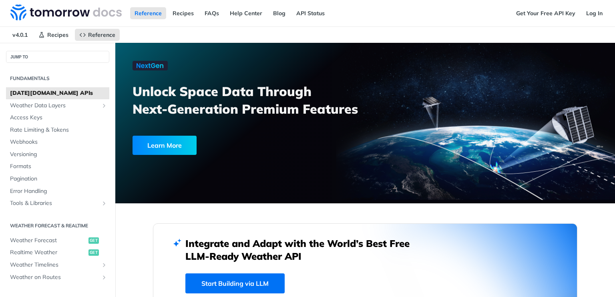 Image resolution: width=615 pixels, height=297 pixels. What do you see at coordinates (235, 284) in the screenshot?
I see `a: Start Building via LLM` at bounding box center [235, 284].